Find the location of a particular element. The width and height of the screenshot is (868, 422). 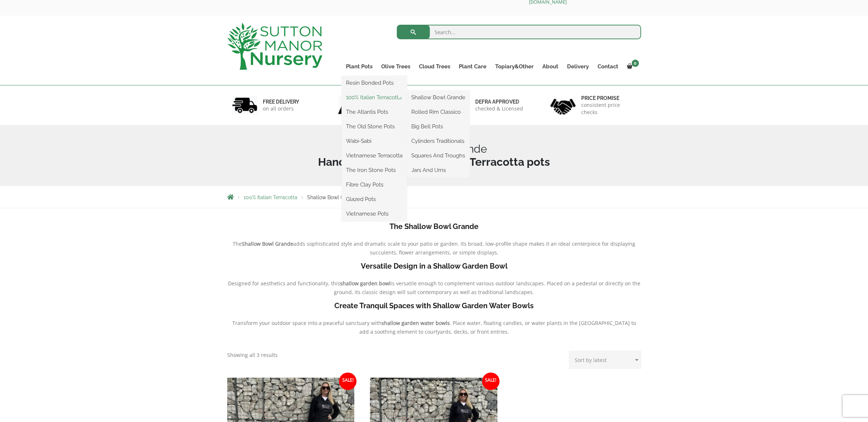

b: Shallow Bowl Grande is located at coordinates (268, 243).